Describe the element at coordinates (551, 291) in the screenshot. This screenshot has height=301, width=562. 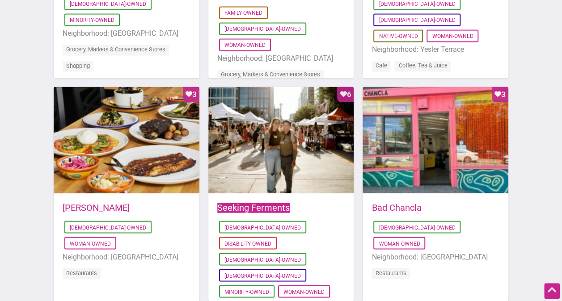
I see `div: Scroll Back to Top` at that location.